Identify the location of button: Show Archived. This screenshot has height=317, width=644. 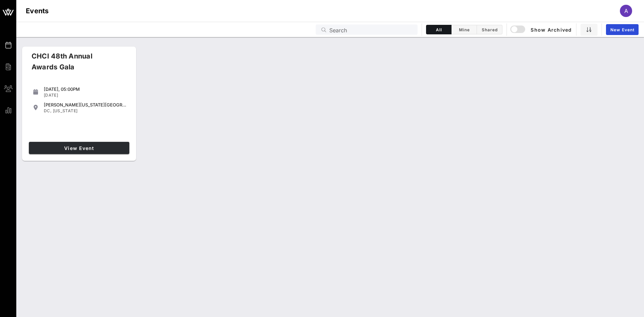
(541, 30).